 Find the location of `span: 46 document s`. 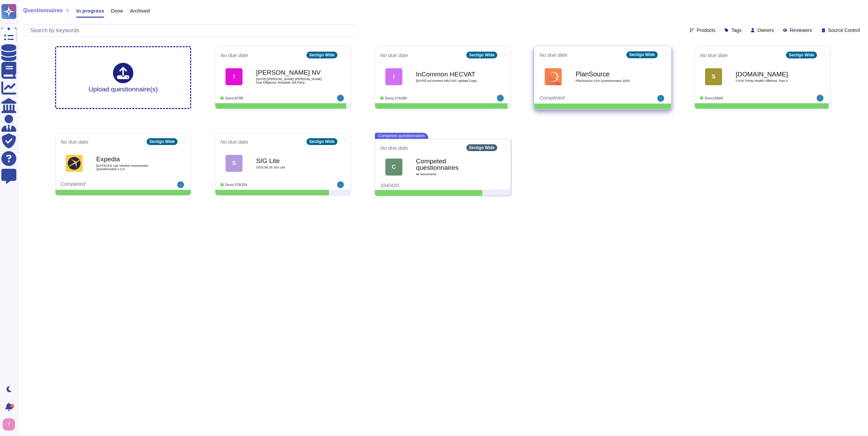

span: 46 document s is located at coordinates (450, 175).